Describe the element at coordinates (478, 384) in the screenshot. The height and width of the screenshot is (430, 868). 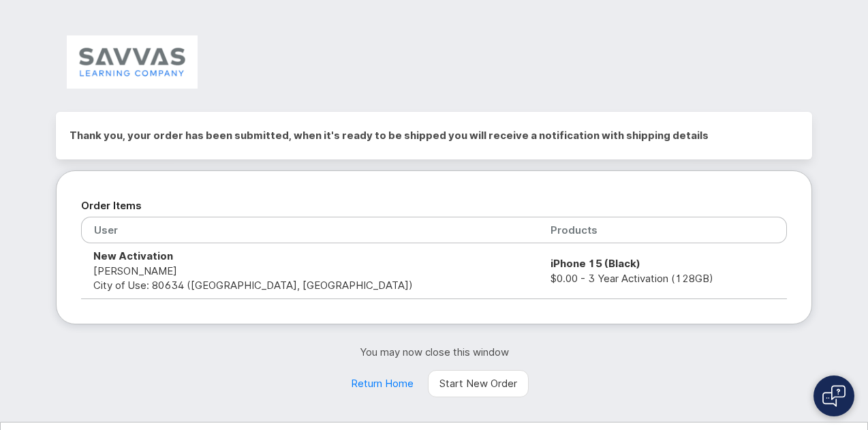
I see `a: Start New Order` at that location.